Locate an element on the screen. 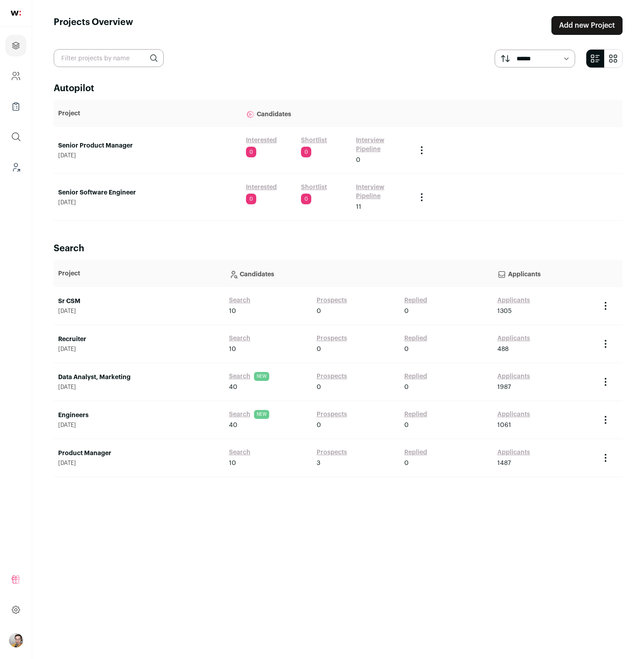 The height and width of the screenshot is (659, 644). a: Senior Software Engineer is located at coordinates (148, 192).